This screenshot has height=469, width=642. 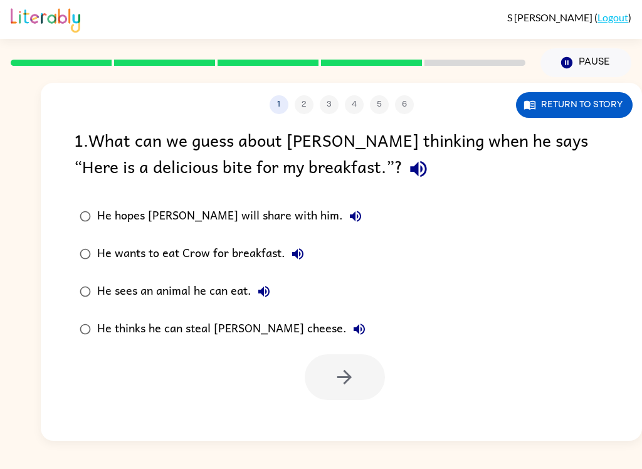 What do you see at coordinates (264, 291) in the screenshot?
I see `button: He sees an animal he can eat.` at bounding box center [264, 291].